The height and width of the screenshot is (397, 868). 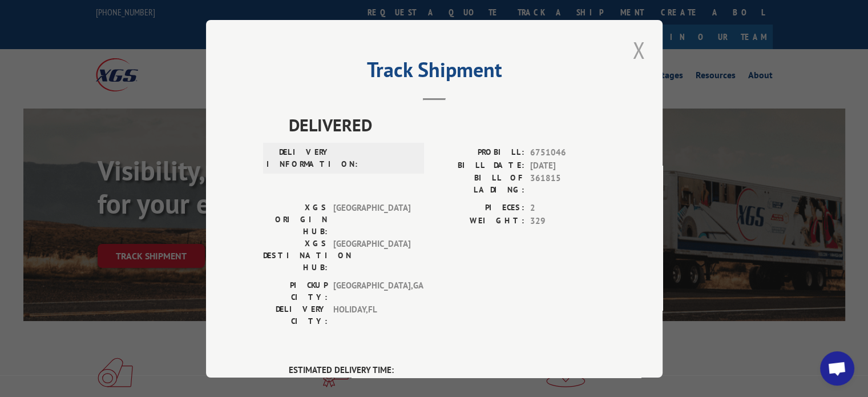 I want to click on label: WEIGHT:, so click(x=480, y=221).